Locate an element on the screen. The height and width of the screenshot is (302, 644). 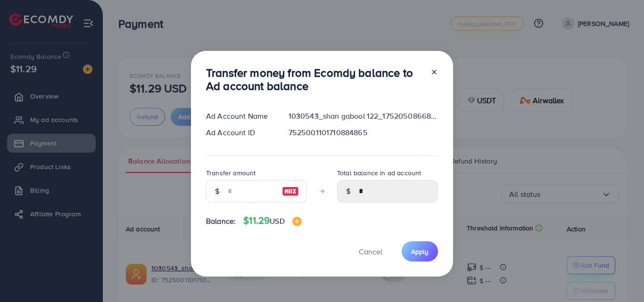
span: Cancel is located at coordinates (371, 251).